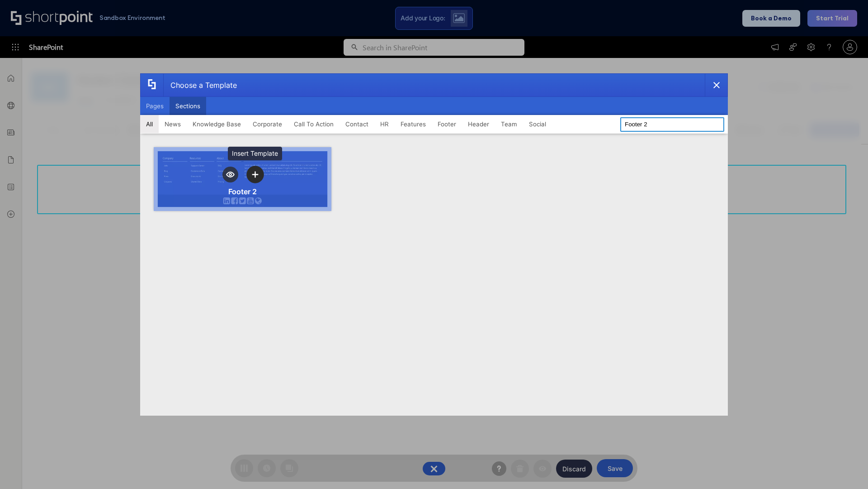 This screenshot has height=489, width=868. I want to click on button: Pages, so click(155, 106).